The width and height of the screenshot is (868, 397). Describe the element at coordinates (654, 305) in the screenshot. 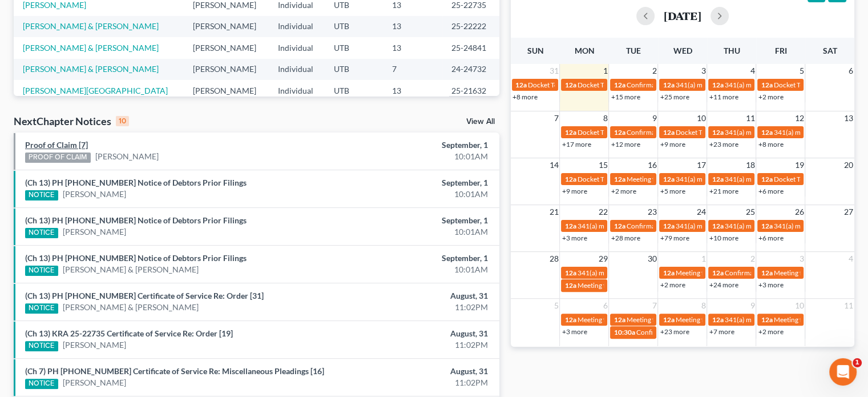

I see `span: 7` at that location.